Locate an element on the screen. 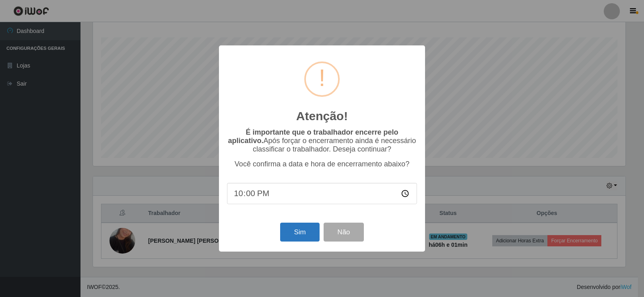 This screenshot has height=297, width=644. b: É importante que o trabalhador encerre pelo aplicativo. is located at coordinates (313, 136).